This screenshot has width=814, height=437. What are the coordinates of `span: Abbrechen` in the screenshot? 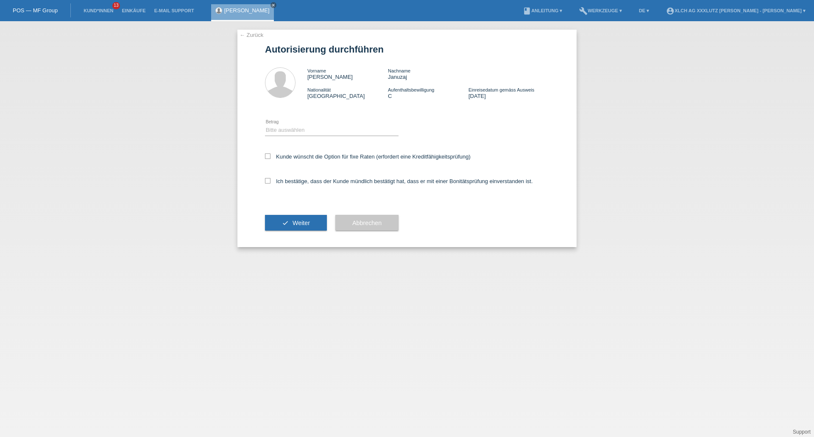 It's located at (367, 223).